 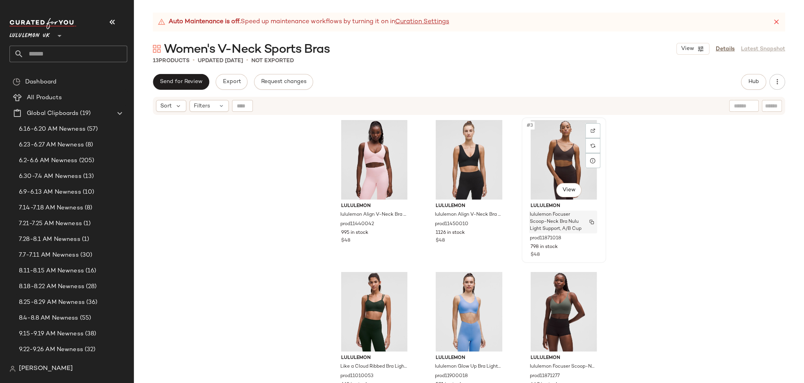 I want to click on span: 8.4-8.8 AM Newness, so click(x=48, y=318).